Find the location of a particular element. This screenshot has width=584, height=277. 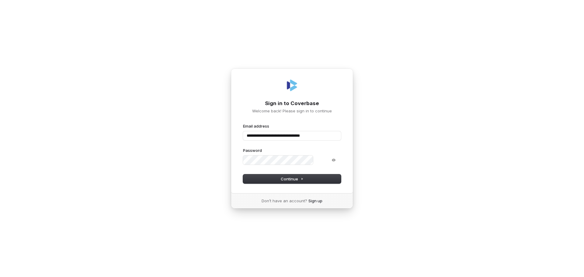

img: Coverbase is located at coordinates (292, 85).